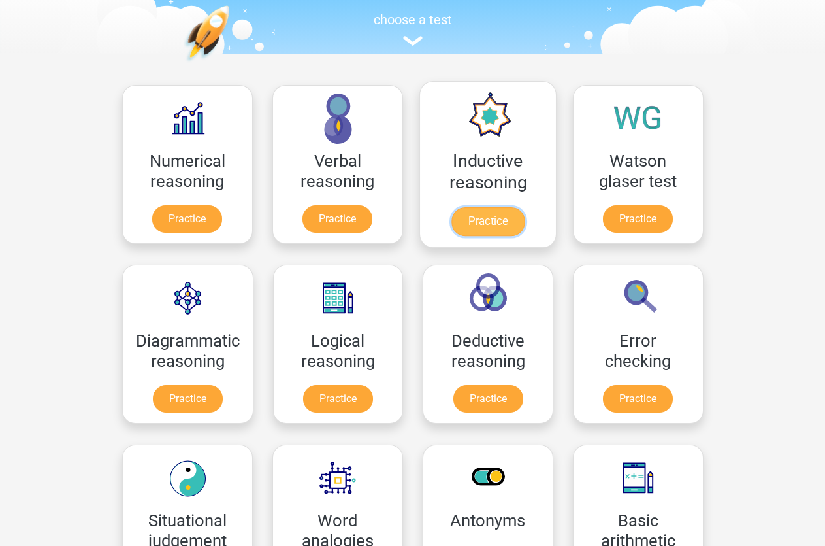 The image size is (825, 546). Describe the element at coordinates (232, 64) in the screenshot. I see `img: practice` at that location.